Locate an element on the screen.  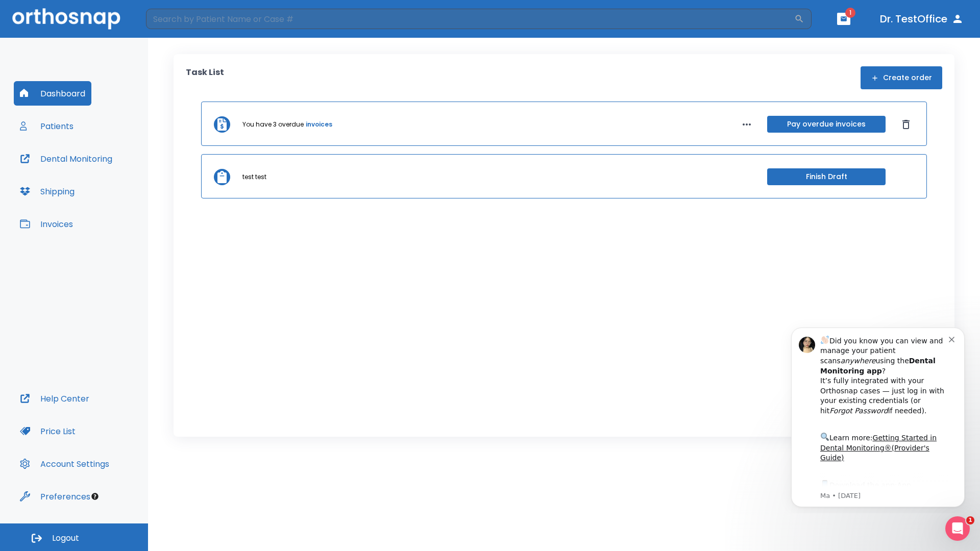
div: Learn more: ​ is located at coordinates (109, 134).